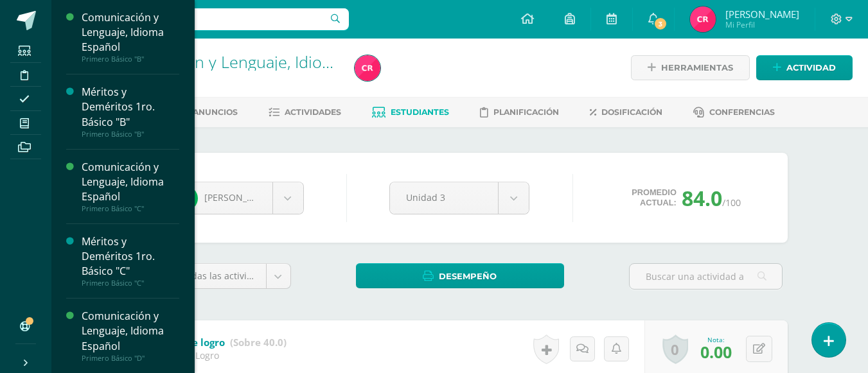 This screenshot has width=868, height=373. I want to click on div: Nota:, so click(716, 340).